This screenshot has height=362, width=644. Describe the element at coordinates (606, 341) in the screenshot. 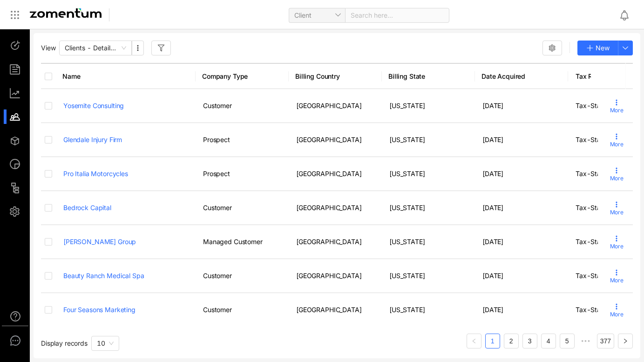

I see `a: 377` at that location.